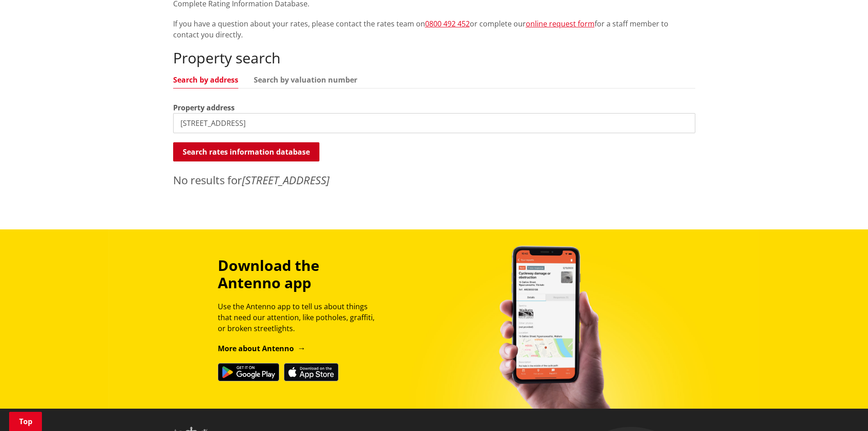  Describe the element at coordinates (560, 24) in the screenshot. I see `a: online request form` at that location.